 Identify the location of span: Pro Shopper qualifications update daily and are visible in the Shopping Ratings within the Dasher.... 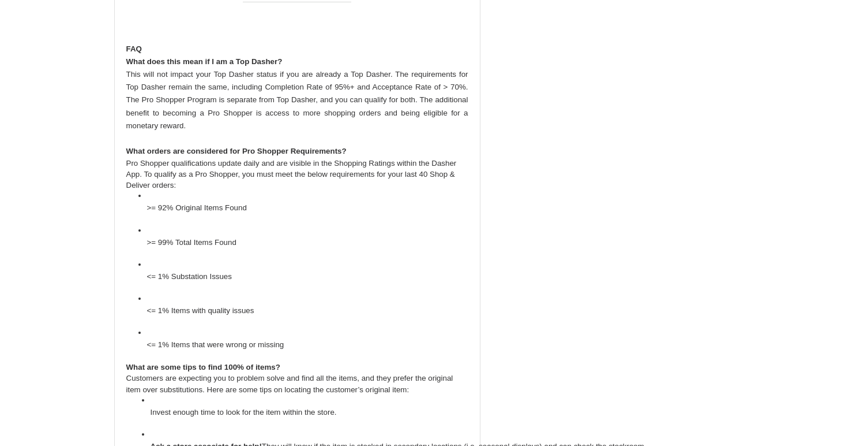
(292, 173).